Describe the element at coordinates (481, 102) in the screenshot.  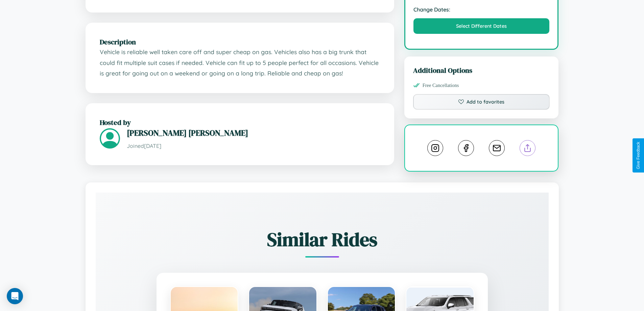
I see `button: Add to favorites` at that location.